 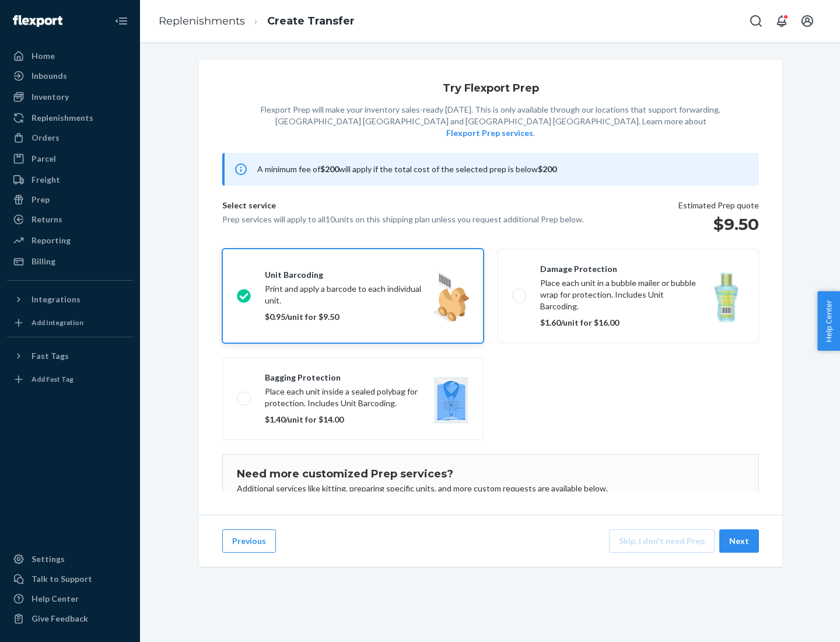 What do you see at coordinates (311, 21) in the screenshot?
I see `a: Create Transfer` at bounding box center [311, 21].